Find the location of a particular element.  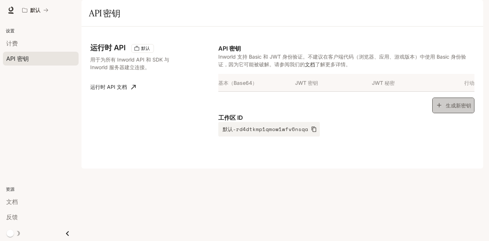

font: 运行时 API is located at coordinates (108, 48).